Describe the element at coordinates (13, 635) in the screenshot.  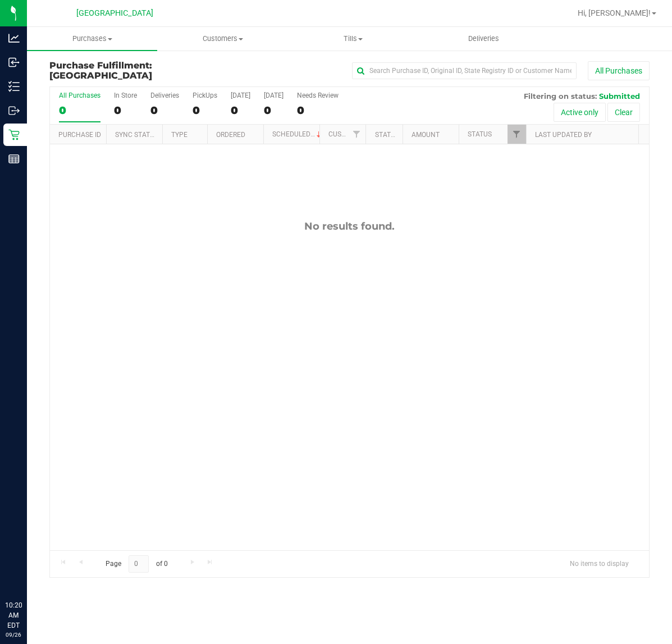
I see `p: 09/26` at that location.